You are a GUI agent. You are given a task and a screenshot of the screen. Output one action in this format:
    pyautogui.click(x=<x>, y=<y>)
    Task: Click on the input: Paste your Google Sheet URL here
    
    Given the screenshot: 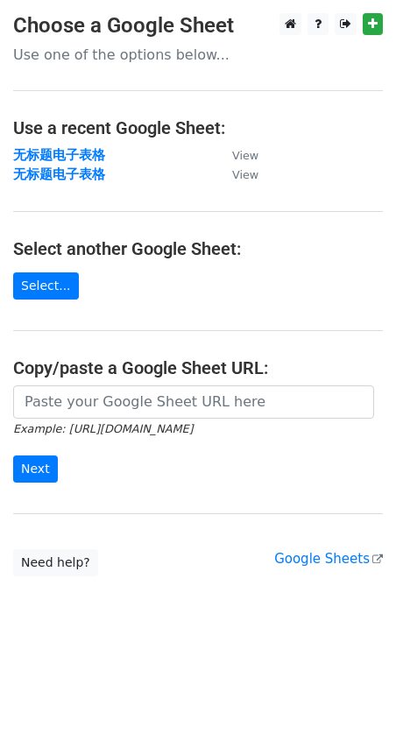 What is the action you would take?
    pyautogui.click(x=194, y=402)
    